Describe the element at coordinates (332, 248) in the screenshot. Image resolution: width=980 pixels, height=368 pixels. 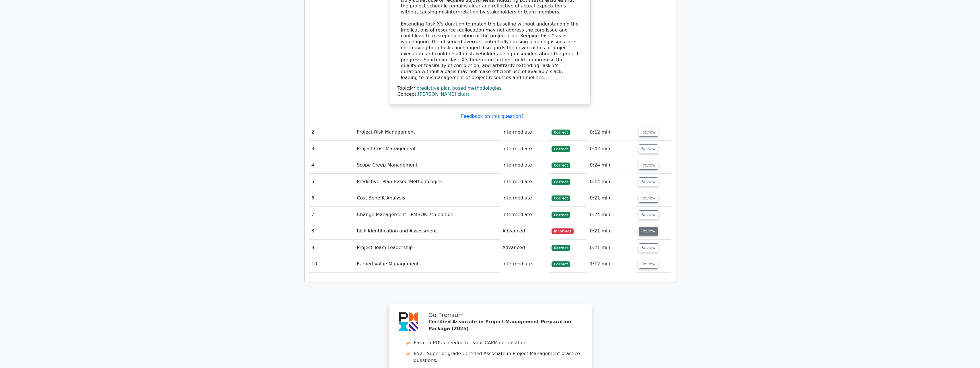
I see `td: 9` at that location.